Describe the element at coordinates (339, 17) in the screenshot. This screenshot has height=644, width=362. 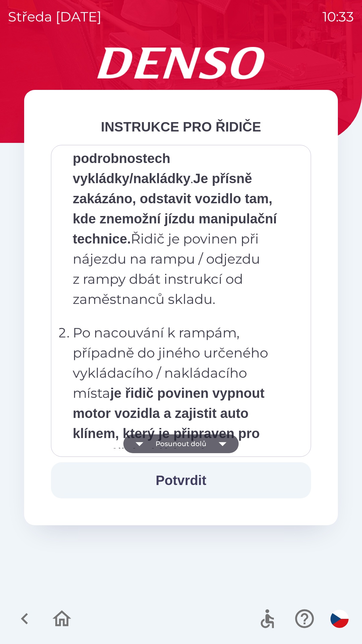
I see `p: 10:33` at that location.